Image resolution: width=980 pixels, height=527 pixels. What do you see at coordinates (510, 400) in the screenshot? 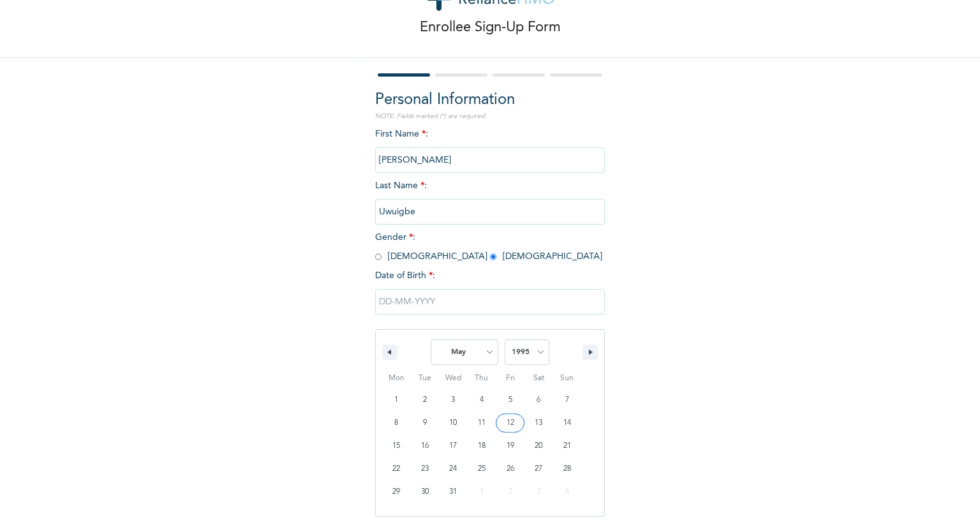
I see `button: 5` at bounding box center [510, 400].